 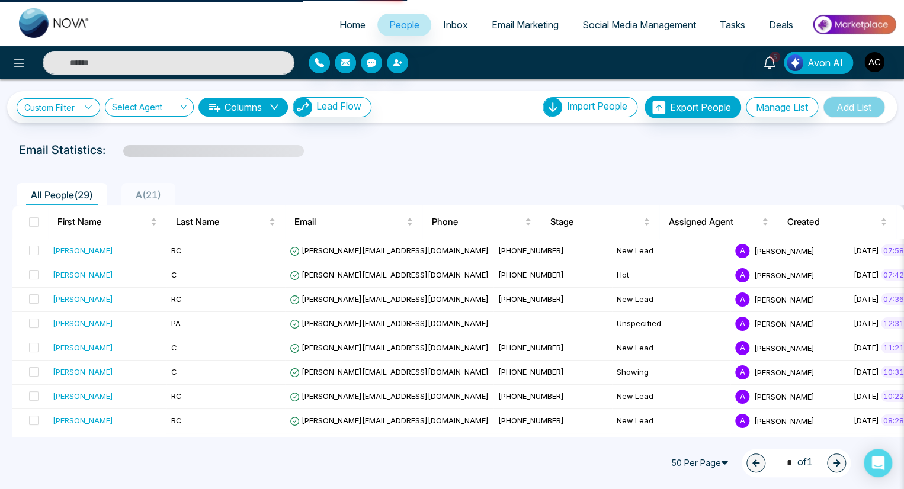 I want to click on button: Columnsdown, so click(x=243, y=107).